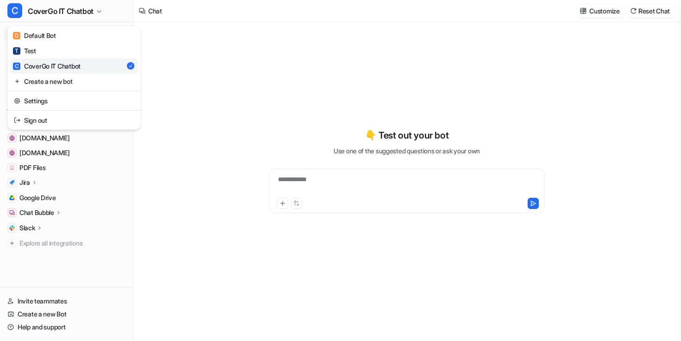  Describe the element at coordinates (61, 11) in the screenshot. I see `span: CoverGo IT Chatbot` at that location.